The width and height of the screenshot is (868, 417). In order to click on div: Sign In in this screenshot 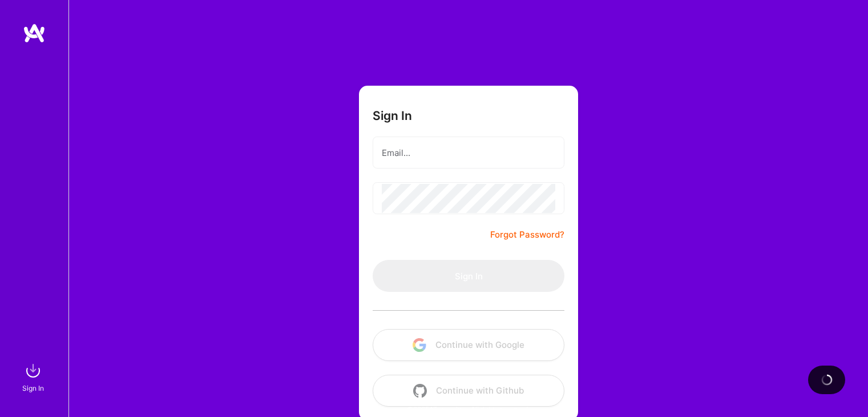, I will do `click(33, 388)`.